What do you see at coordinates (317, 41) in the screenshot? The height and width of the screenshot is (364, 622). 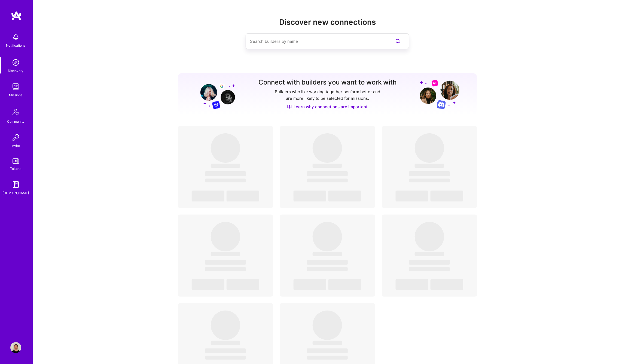 I see `input: Search builders by name` at bounding box center [317, 41].